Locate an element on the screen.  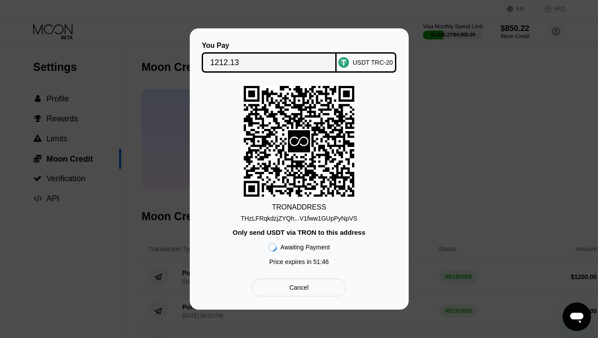
div: Only send USDT via TRON to this address is located at coordinates (299, 232).